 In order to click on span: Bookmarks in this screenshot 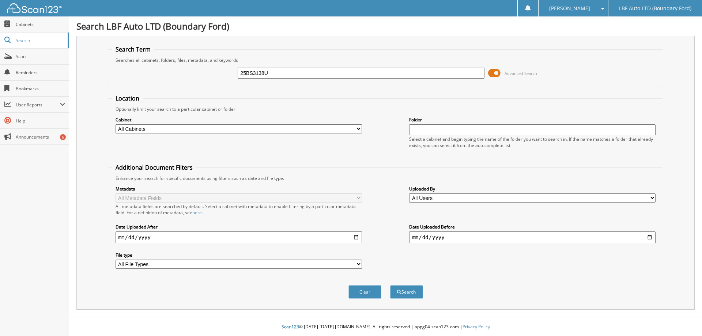, I will do `click(40, 88)`.